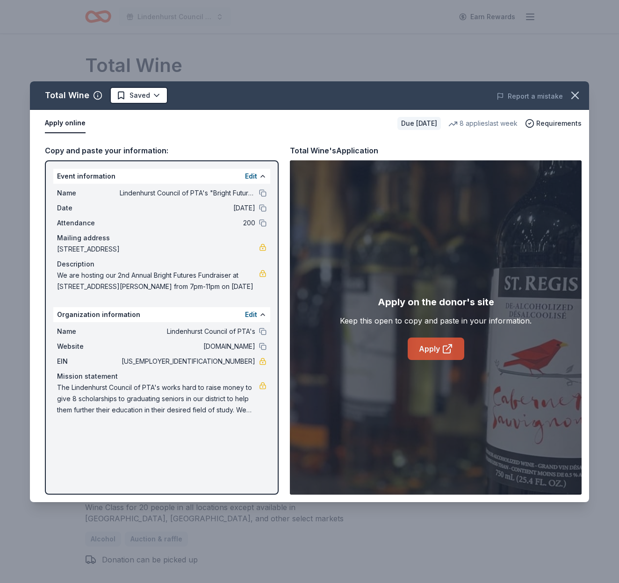 This screenshot has height=583, width=619. I want to click on div: Event information, so click(162, 176).